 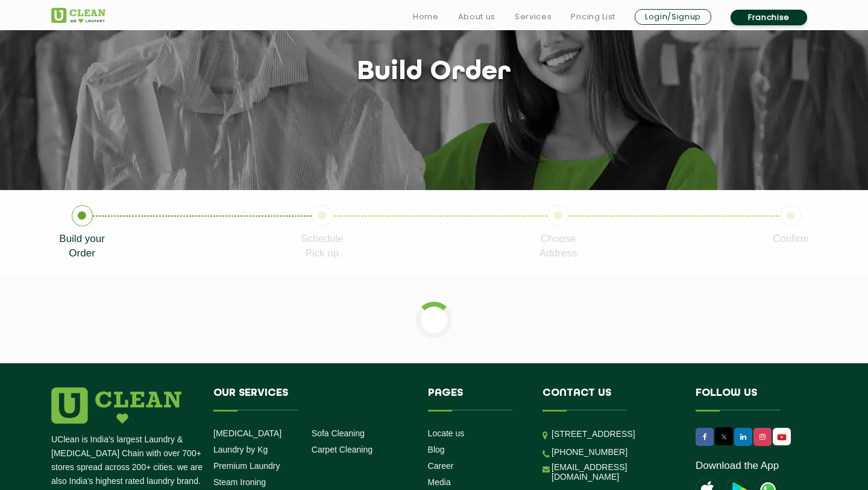 What do you see at coordinates (342, 449) in the screenshot?
I see `a: Carpet Cleaning` at bounding box center [342, 449].